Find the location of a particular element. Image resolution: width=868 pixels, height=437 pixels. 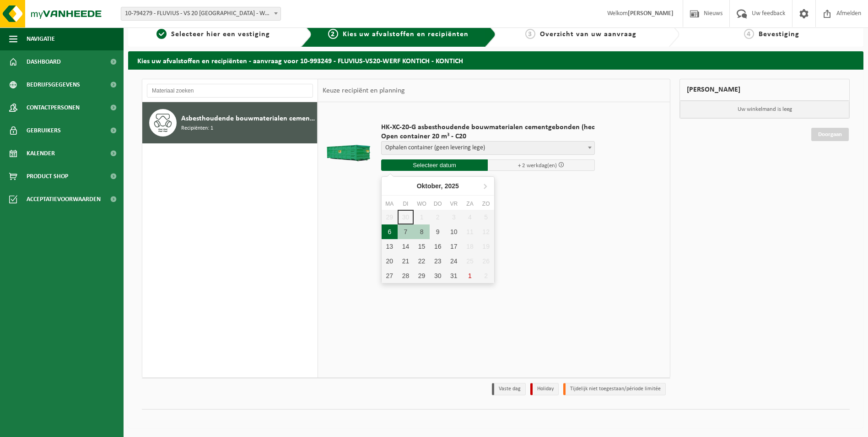

div: 27 is located at coordinates (389, 275).